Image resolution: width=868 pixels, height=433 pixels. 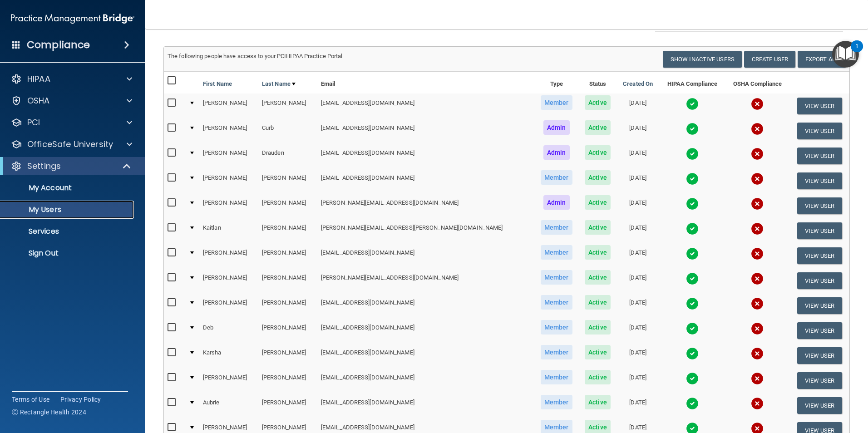 I want to click on p: OfficeSafe University, so click(x=70, y=145).